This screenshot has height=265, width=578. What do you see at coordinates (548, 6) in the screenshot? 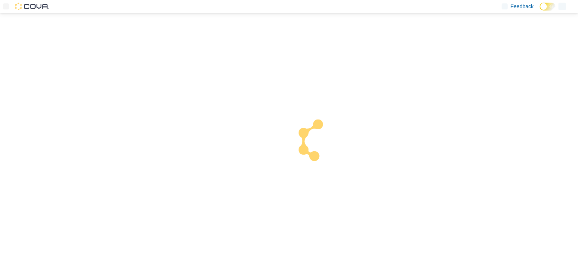
I see `input: Dark Mode` at bounding box center [548, 6].